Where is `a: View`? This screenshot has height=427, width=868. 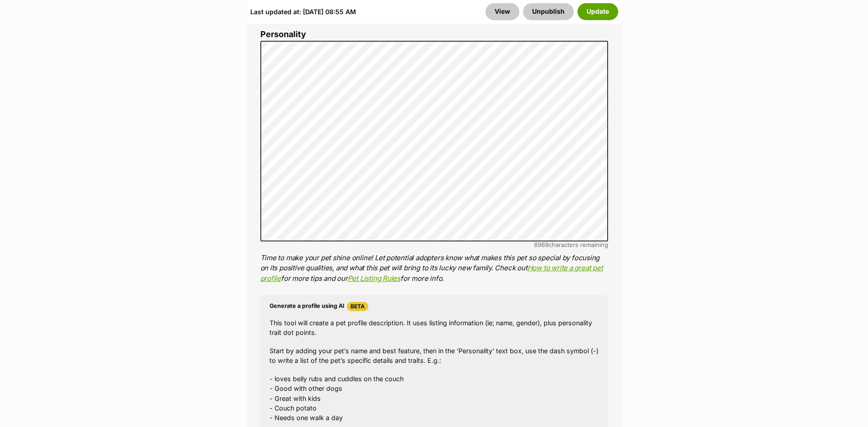 a: View is located at coordinates (502, 11).